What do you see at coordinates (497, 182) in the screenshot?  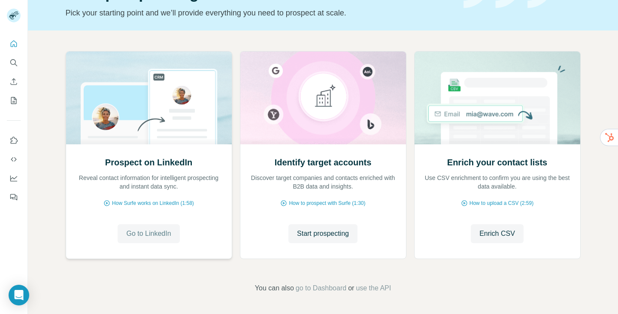 I see `p: Use CSV enrichment to confirm you are using the best data available.` at bounding box center [497, 182].